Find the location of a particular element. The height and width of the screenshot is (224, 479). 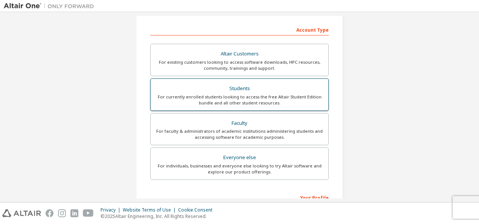

div: Privacy is located at coordinates (111, 210).